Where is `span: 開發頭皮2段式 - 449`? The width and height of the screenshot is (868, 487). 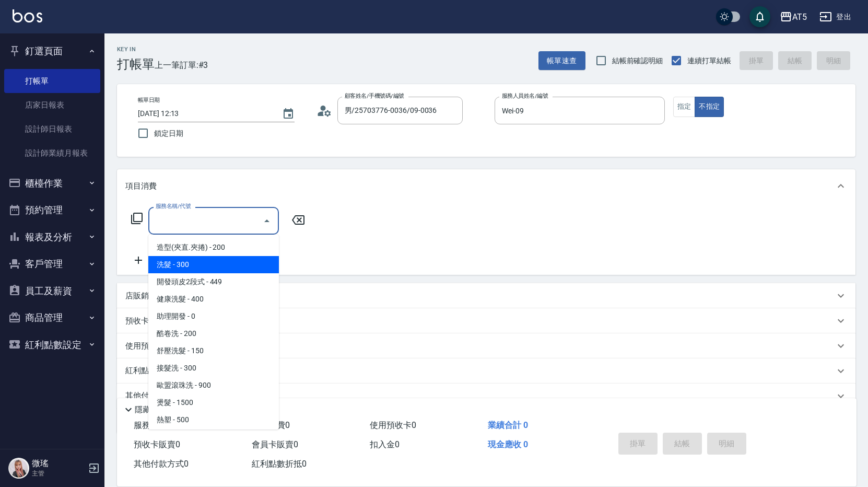
span: 開發頭皮2段式 - 449 is located at coordinates (213, 282).